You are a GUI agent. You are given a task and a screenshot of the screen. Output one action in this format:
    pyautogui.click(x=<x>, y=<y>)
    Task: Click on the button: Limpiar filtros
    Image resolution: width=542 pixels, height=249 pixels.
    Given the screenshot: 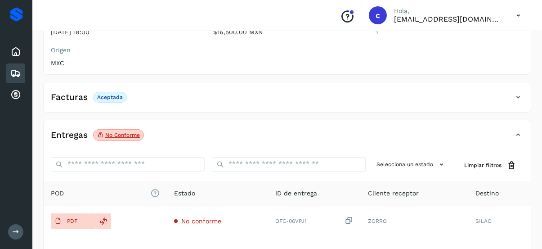 What is the action you would take?
    pyautogui.click(x=490, y=165)
    